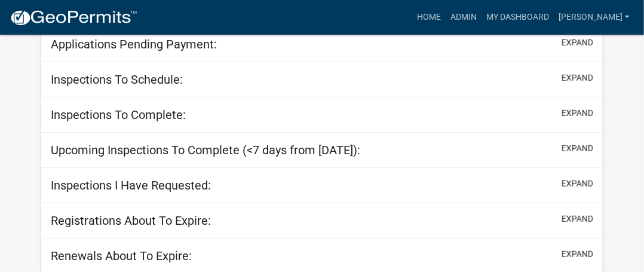  Describe the element at coordinates (117, 80) in the screenshot. I see `h5: Inspections To Schedule:` at that location.